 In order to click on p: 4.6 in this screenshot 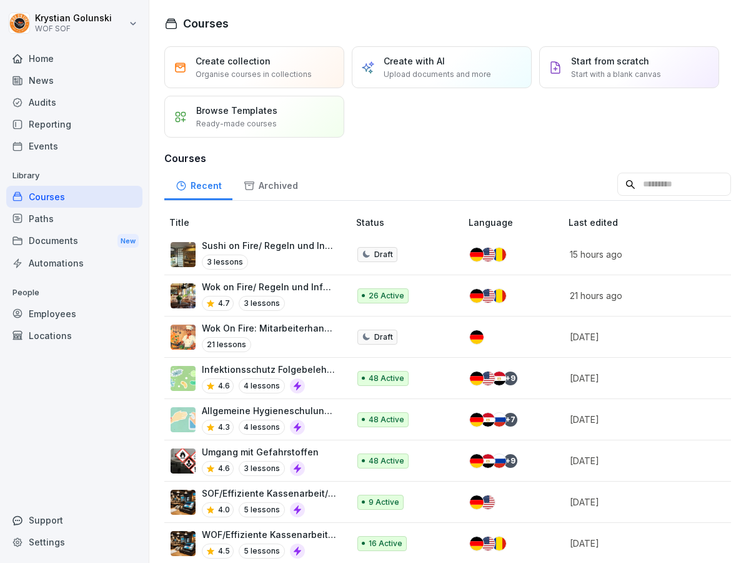, I will do `click(224, 468)`.